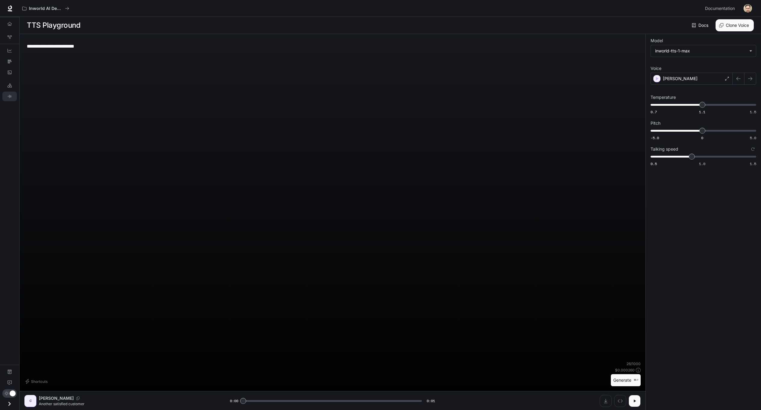 The width and height of the screenshot is (761, 410). What do you see at coordinates (10, 61) in the screenshot?
I see `a: Traces` at bounding box center [10, 61].